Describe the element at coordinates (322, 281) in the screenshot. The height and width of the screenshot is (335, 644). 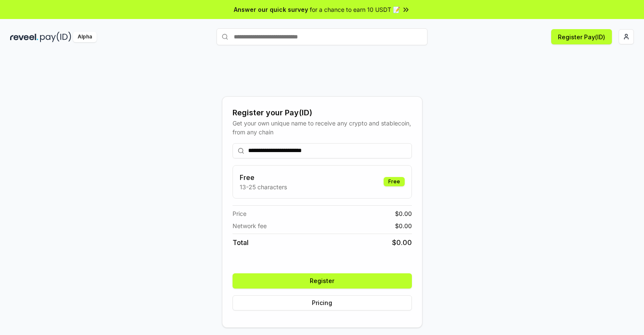
I see `button: Register` at that location.